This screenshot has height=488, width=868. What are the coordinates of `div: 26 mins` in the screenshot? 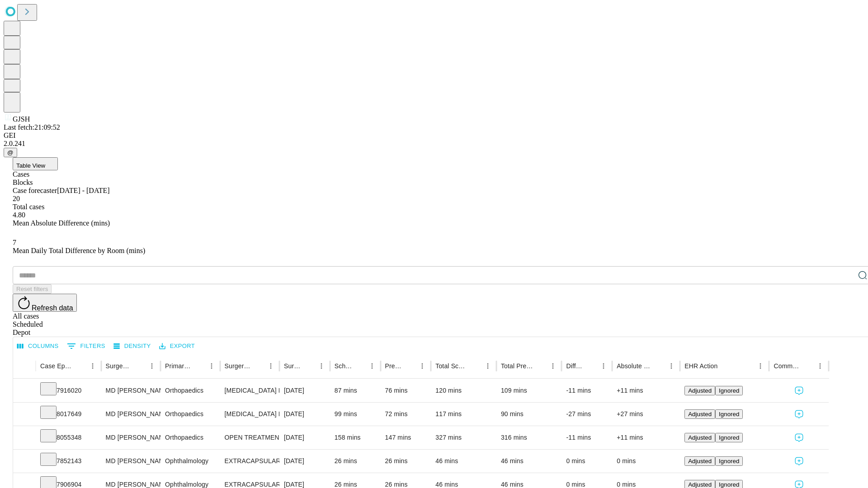 It's located at (406, 460).